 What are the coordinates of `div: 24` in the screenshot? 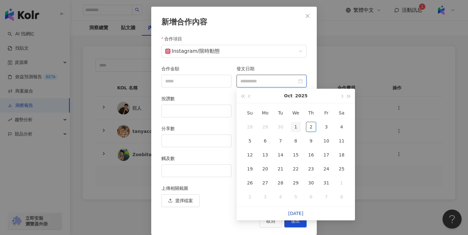 It's located at (326, 169).